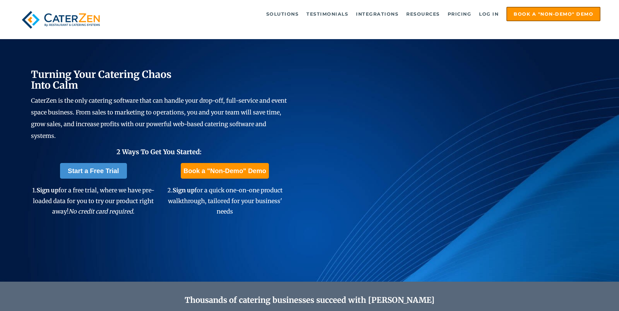  I want to click on a: Integrations, so click(377, 14).